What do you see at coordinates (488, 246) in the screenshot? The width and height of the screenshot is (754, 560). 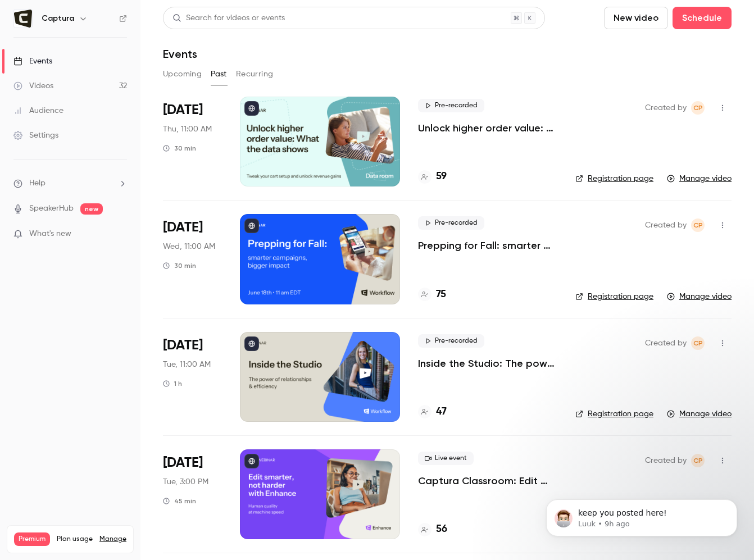 I see `p: Prepping for Fall: smarter campaigns, bigger impact` at bounding box center [488, 246].